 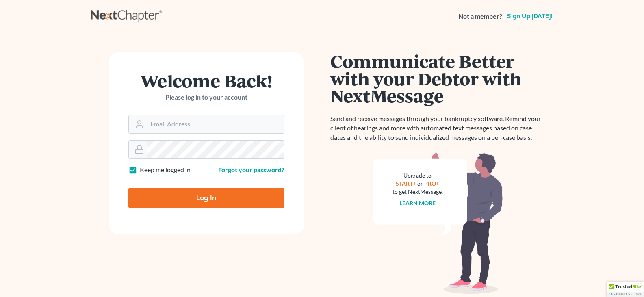 What do you see at coordinates (406, 183) in the screenshot?
I see `a: START+` at bounding box center [406, 183].